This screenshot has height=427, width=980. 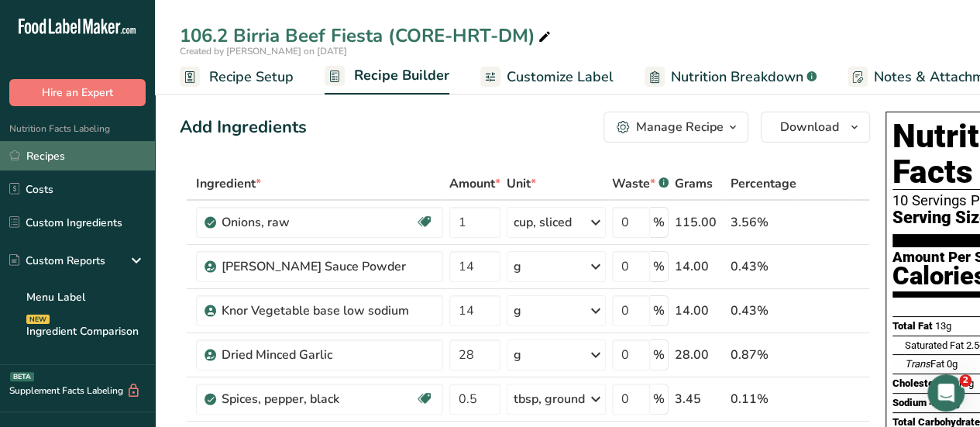 What do you see at coordinates (676, 127) in the screenshot?
I see `button: Manage Recipe` at bounding box center [676, 127].